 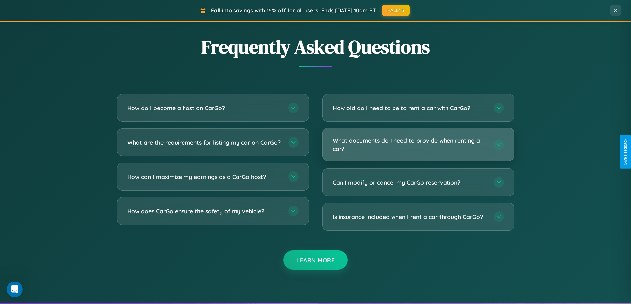 I want to click on h3: How do I become a host on CarGo?, so click(x=204, y=108).